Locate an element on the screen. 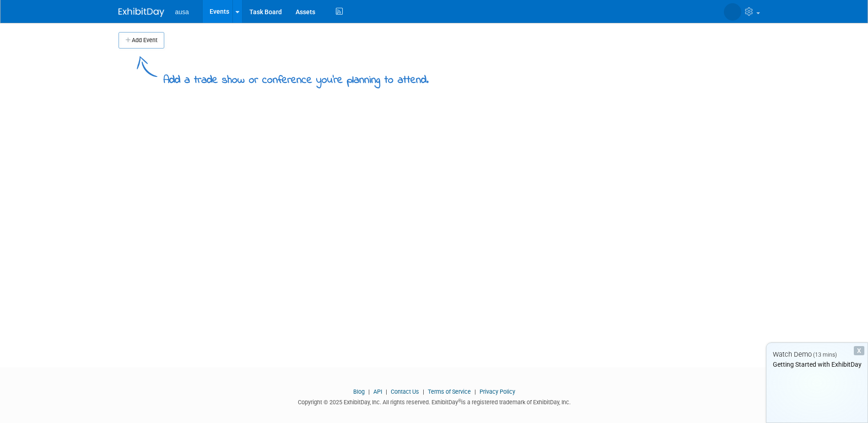 The height and width of the screenshot is (423, 868). div: Dismiss is located at coordinates (859, 351).